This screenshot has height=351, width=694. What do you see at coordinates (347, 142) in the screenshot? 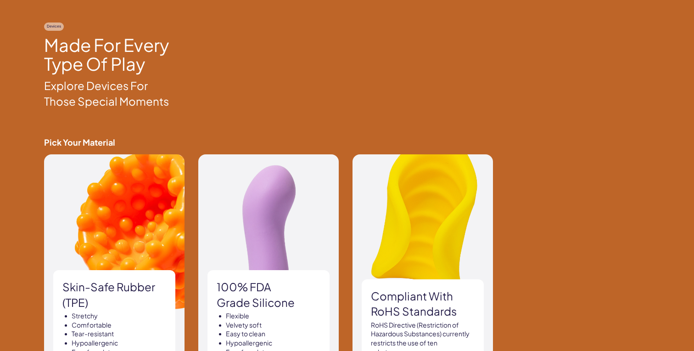
I see `strong: Pick your Material` at bounding box center [347, 142].